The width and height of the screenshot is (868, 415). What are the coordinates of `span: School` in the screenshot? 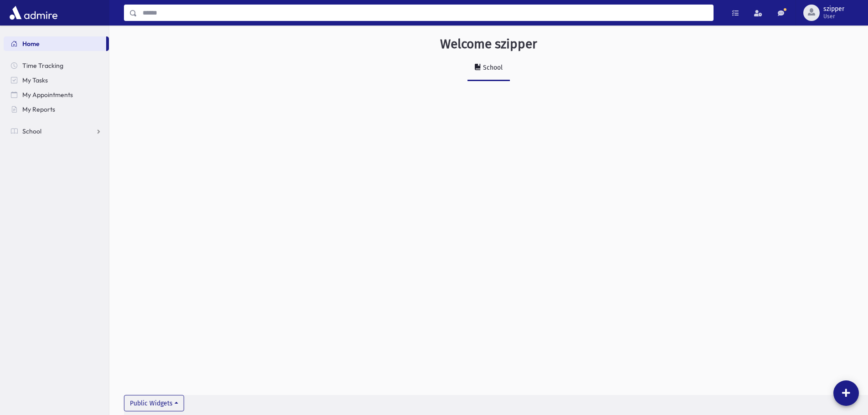 It's located at (32, 131).